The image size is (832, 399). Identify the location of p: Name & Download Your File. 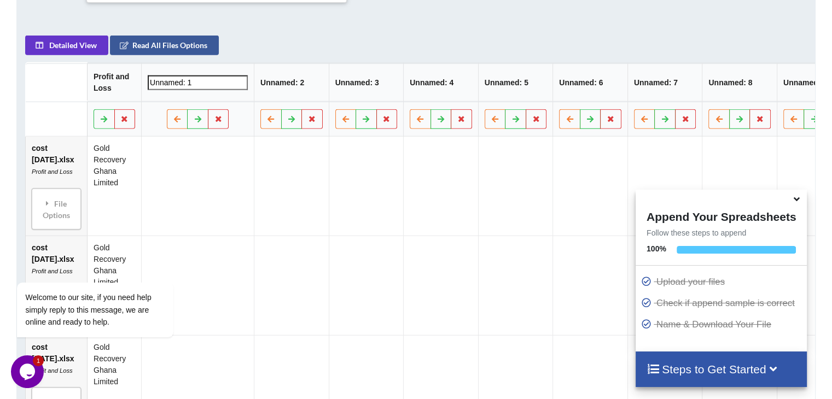
(722, 324).